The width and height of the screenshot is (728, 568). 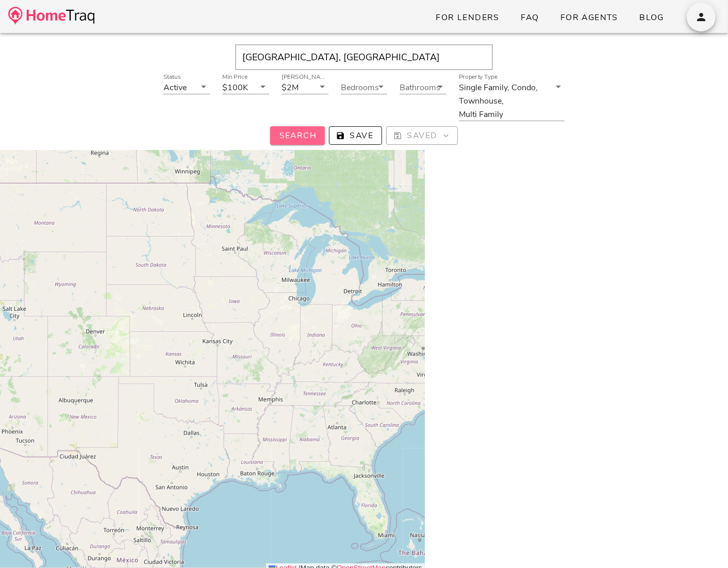 I want to click on div: $2M, so click(x=290, y=87).